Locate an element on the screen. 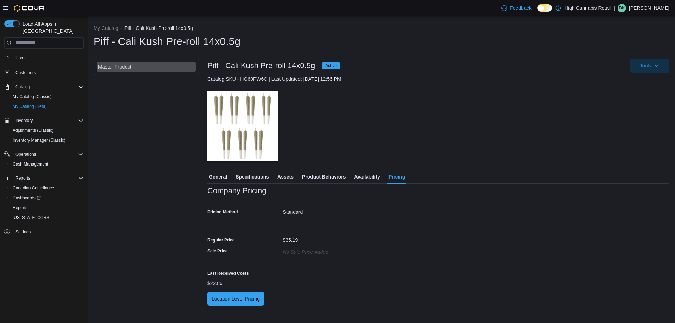 The image size is (675, 323). button: Inventory Manager (Classic) is located at coordinates (47, 140).